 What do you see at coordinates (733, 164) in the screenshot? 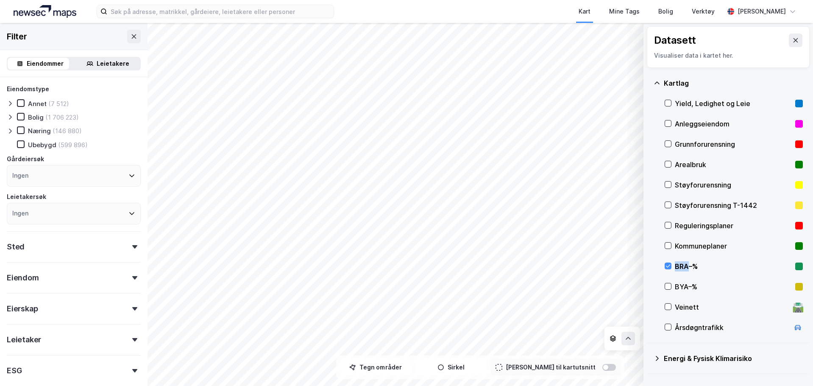
I see `div: Arealbruk` at bounding box center [733, 164].